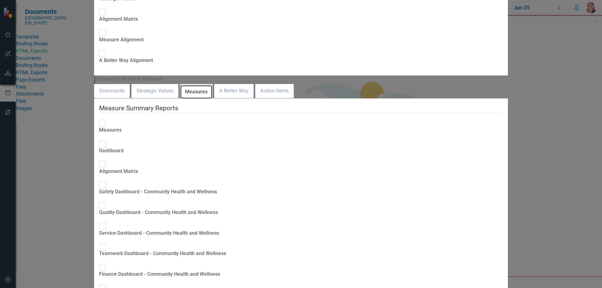 Image resolution: width=602 pixels, height=288 pixels. I want to click on div: A Better Way Alignment, so click(126, 60).